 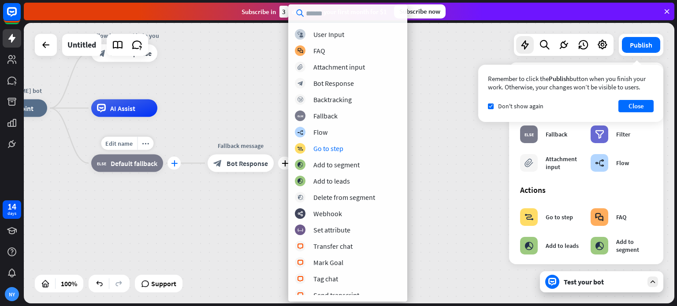 I want to click on div: Webhook, so click(x=327, y=214).